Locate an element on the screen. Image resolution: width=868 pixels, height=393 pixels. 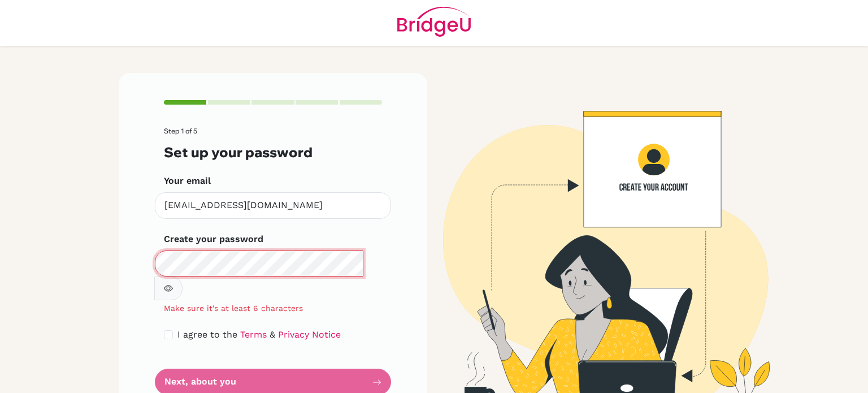
span: Step 1 of 5 is located at coordinates (180, 131).